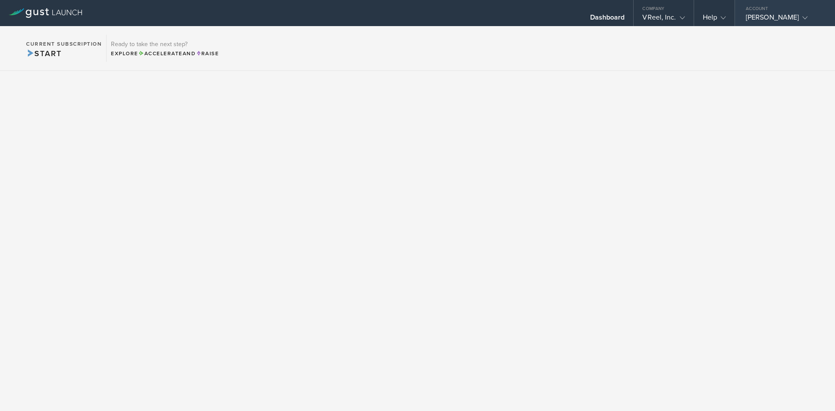 The height and width of the screenshot is (411, 835). What do you see at coordinates (44, 54) in the screenshot?
I see `span: Start` at bounding box center [44, 54].